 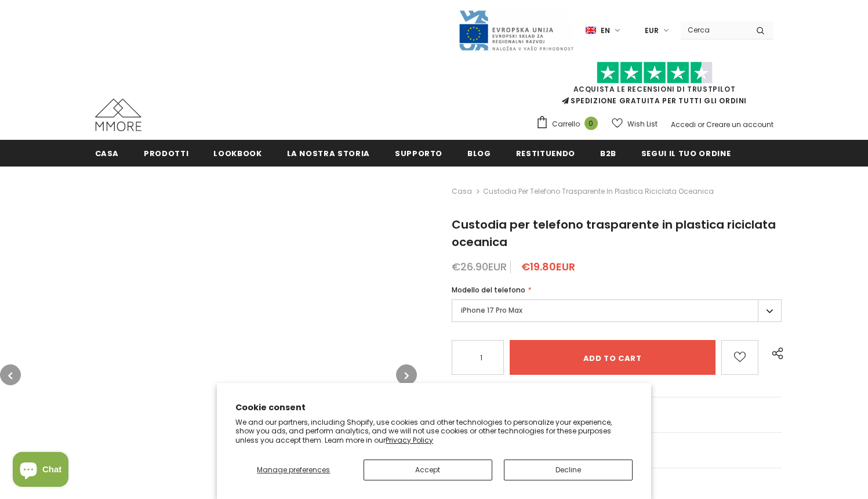 I want to click on span: 0, so click(x=591, y=123).